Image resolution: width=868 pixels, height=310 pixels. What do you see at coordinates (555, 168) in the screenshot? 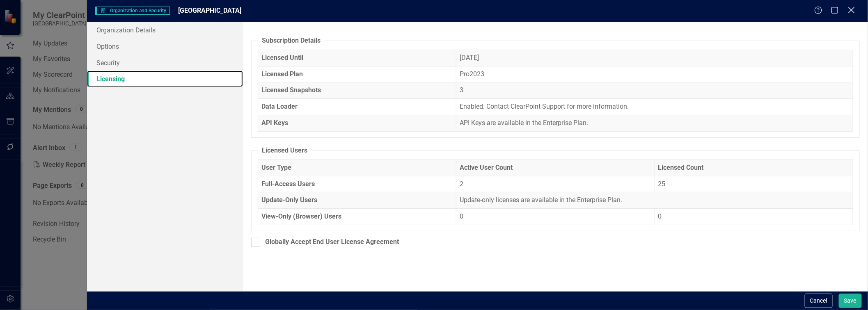
I see `th: Active User Count` at bounding box center [555, 168].